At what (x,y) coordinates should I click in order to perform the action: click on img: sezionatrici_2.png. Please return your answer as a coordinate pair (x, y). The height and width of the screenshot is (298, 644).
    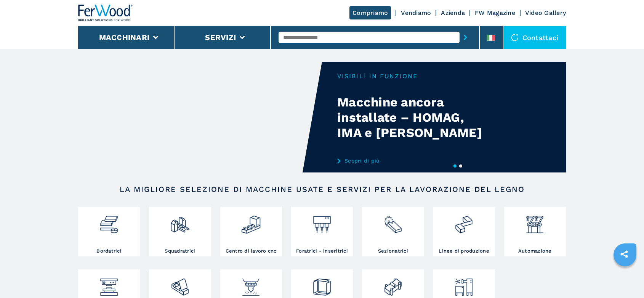
    Looking at the image, I should click on (393, 222).